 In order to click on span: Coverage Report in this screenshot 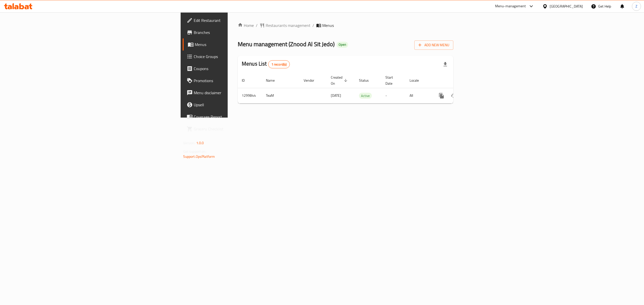, I will do `click(239, 117)`.